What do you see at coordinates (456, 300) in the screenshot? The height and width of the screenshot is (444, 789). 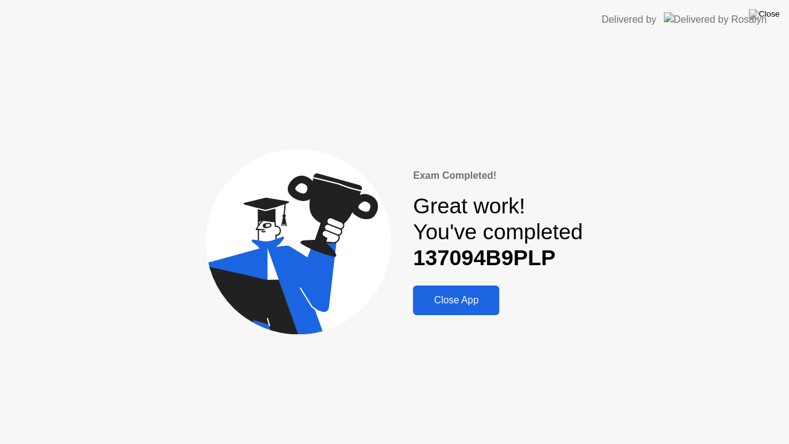 I see `button: Close App` at bounding box center [456, 300].